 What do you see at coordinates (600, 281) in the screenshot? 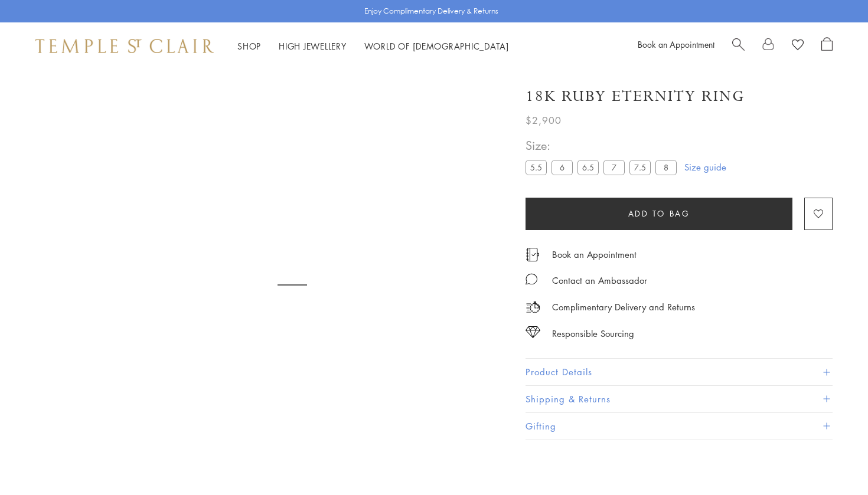
I see `div: Contact an Ambassador` at bounding box center [600, 281].